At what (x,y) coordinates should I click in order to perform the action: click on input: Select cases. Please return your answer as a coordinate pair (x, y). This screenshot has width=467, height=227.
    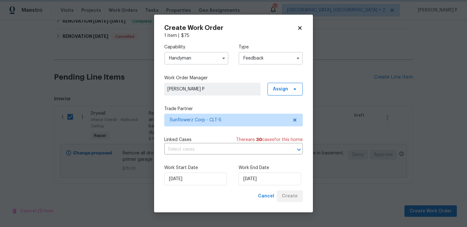
    Looking at the image, I should click on (225, 149).